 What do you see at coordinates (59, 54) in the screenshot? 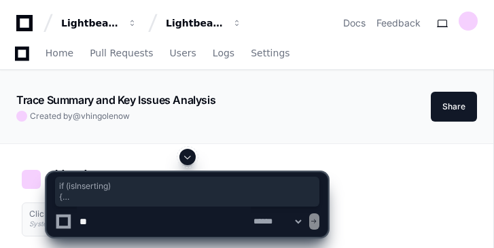
I see `a: Home` at bounding box center [59, 54].